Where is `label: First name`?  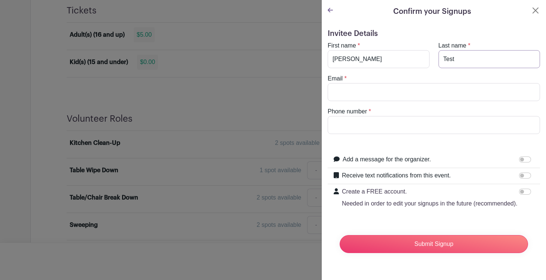
label: First name is located at coordinates (342, 46).